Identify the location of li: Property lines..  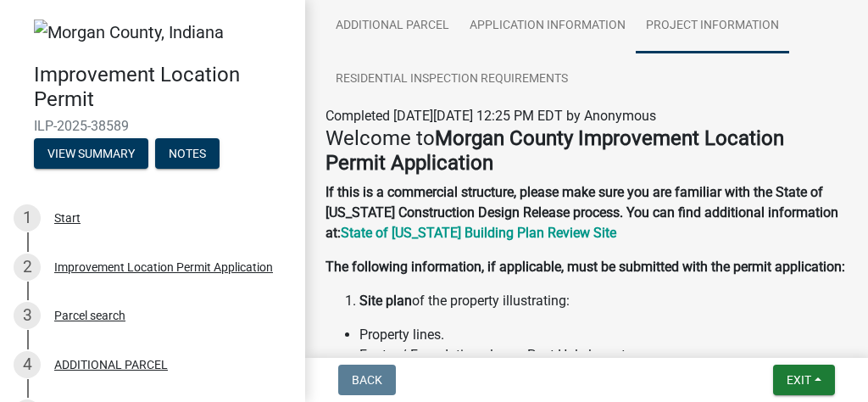
(604, 335).